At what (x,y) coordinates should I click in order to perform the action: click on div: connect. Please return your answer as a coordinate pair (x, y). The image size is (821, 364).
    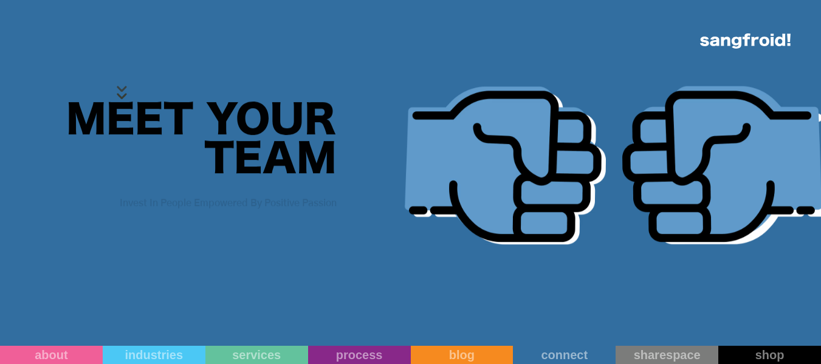
    Looking at the image, I should click on (564, 355).